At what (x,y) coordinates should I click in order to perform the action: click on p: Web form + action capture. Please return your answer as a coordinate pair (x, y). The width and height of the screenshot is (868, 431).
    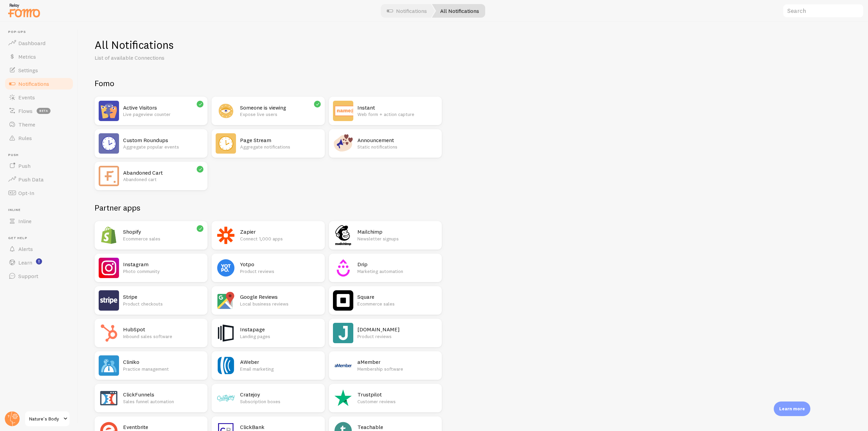
    Looking at the image, I should click on (397, 115).